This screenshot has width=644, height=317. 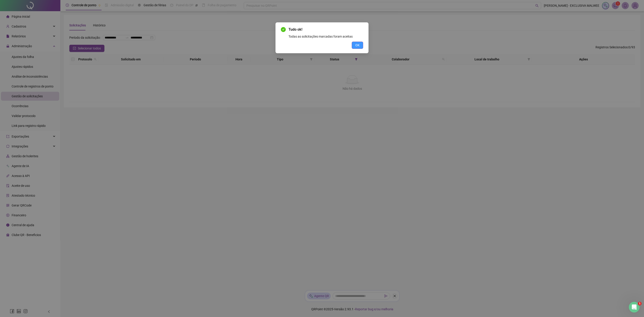 I want to click on div: Todas as solicitações marcadas foram aceitas, so click(x=326, y=36).